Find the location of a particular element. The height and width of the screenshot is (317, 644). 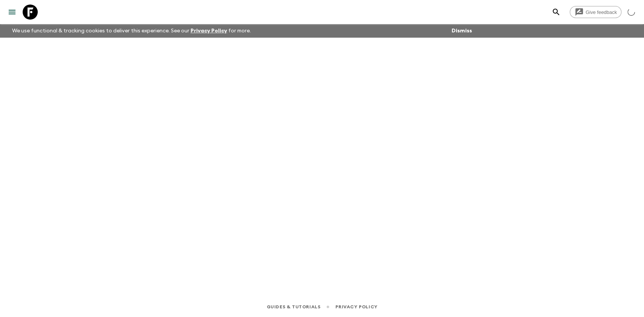

button: search adventures is located at coordinates (556, 12).